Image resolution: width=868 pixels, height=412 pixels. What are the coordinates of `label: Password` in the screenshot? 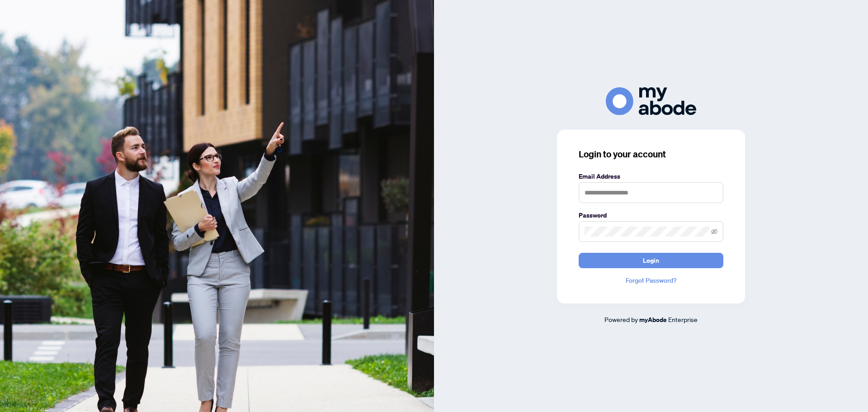 It's located at (651, 215).